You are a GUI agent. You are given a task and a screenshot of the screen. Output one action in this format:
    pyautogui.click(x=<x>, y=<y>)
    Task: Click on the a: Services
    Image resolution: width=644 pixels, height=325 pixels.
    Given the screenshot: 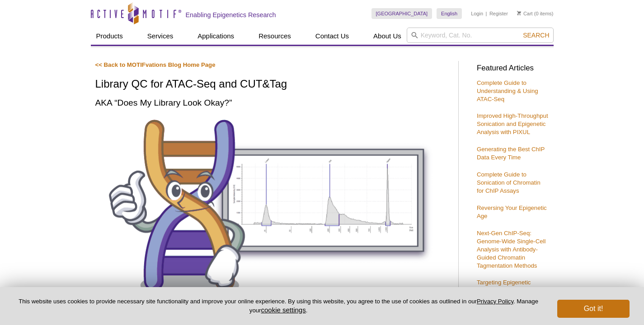 What is the action you would take?
    pyautogui.click(x=160, y=36)
    